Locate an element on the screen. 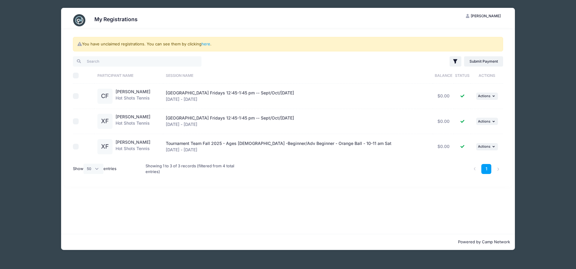 The image size is (576, 269). a: 1 is located at coordinates (486, 169).